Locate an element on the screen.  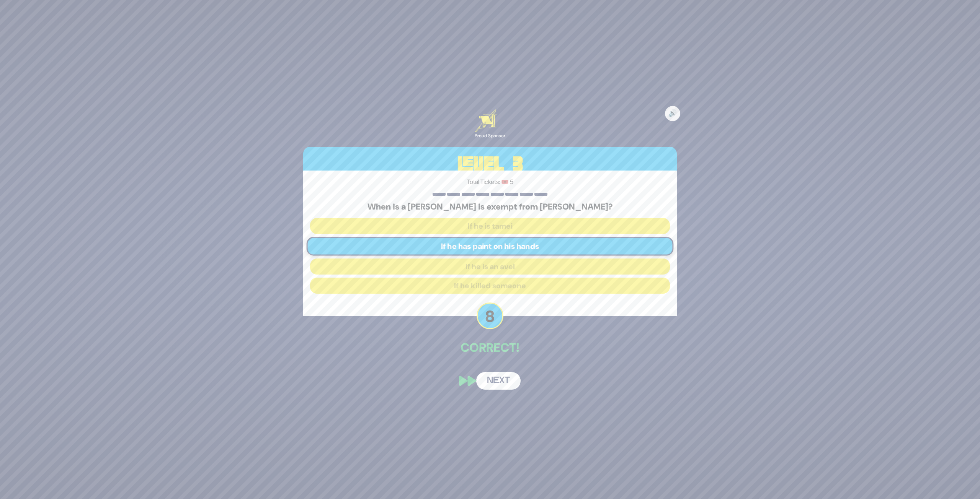
button: Next is located at coordinates (499, 381).